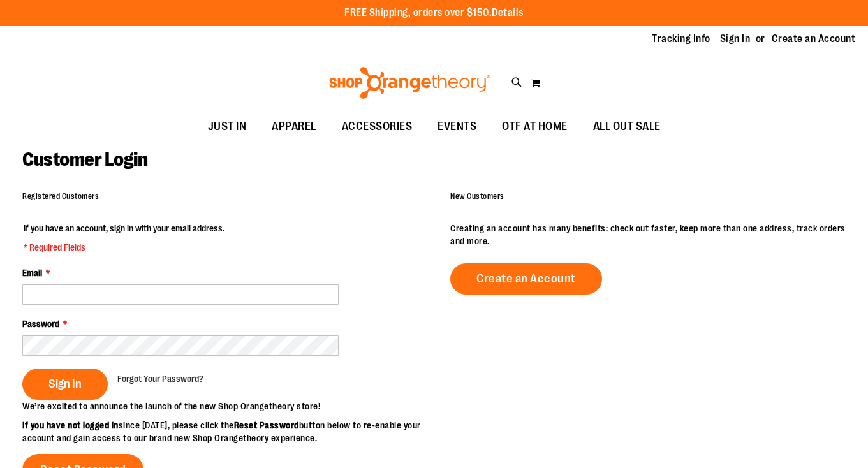 The image size is (868, 468). I want to click on span: JUST IN, so click(227, 126).